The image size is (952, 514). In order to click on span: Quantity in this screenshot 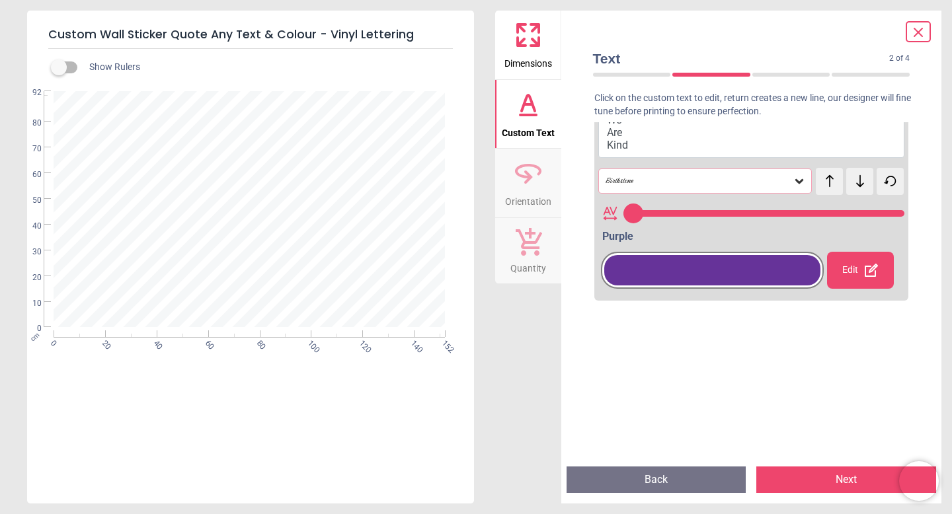, I will do `click(528, 266)`.